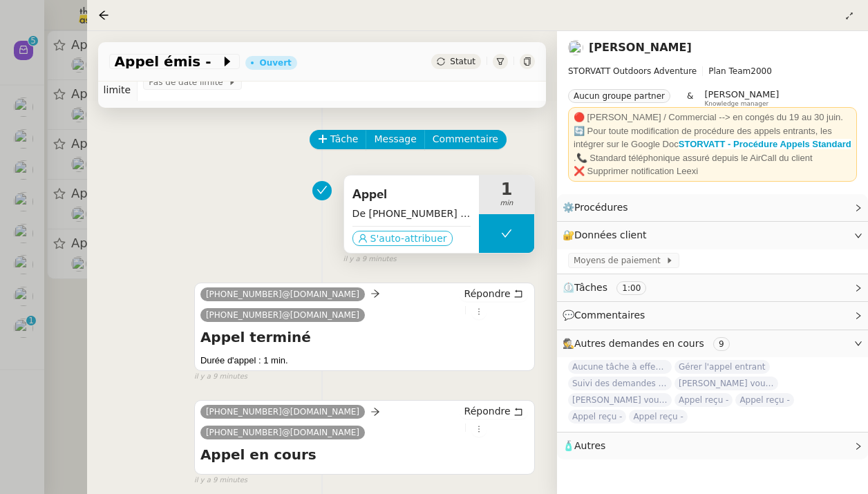  Describe the element at coordinates (639, 344) in the screenshot. I see `span: Autres demandes en cours` at that location.